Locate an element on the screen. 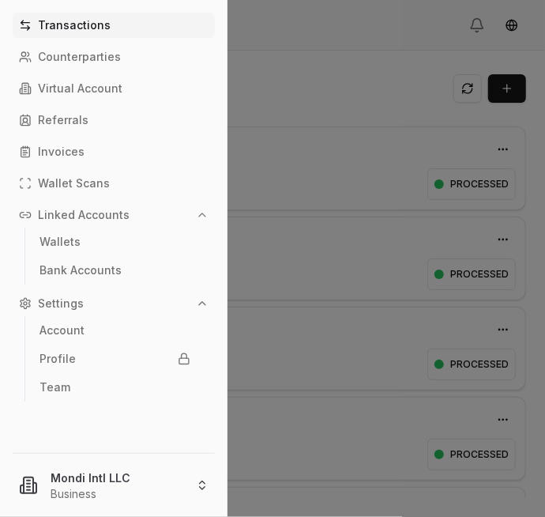  a: Virtual Account is located at coordinates (114, 88).